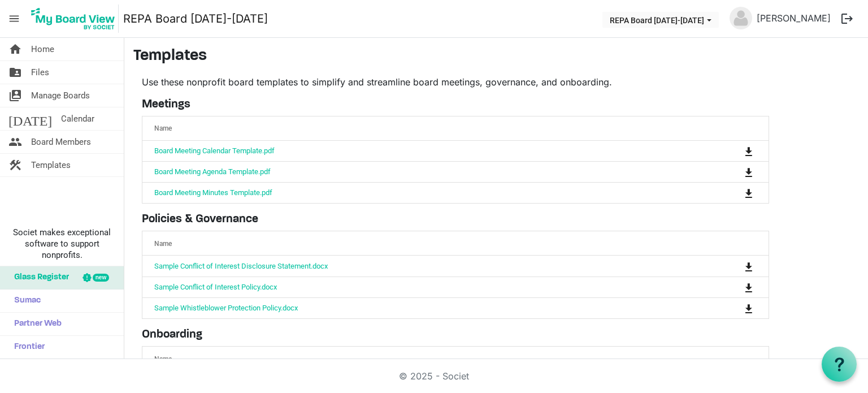  Describe the element at coordinates (15, 96) in the screenshot. I see `span: switch_account` at that location.